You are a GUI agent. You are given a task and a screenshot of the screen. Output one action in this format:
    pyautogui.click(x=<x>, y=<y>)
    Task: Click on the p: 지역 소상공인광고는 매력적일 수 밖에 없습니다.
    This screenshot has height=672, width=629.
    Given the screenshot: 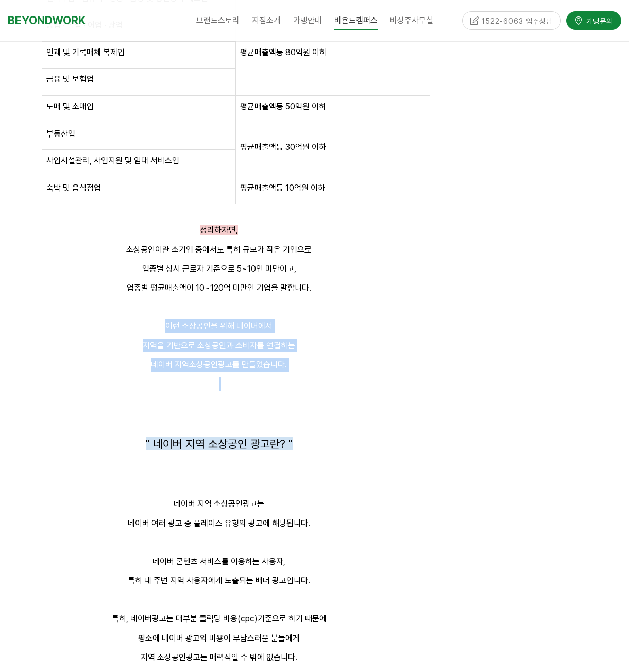 What is the action you would take?
    pyautogui.click(x=219, y=657)
    